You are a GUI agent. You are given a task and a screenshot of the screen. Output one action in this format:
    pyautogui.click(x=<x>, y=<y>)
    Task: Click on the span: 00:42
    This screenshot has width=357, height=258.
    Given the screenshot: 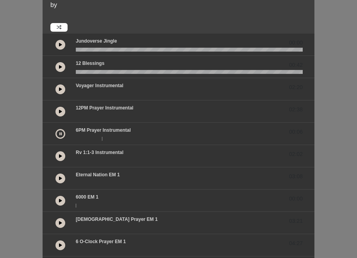 What is the action you would take?
    pyautogui.click(x=296, y=65)
    